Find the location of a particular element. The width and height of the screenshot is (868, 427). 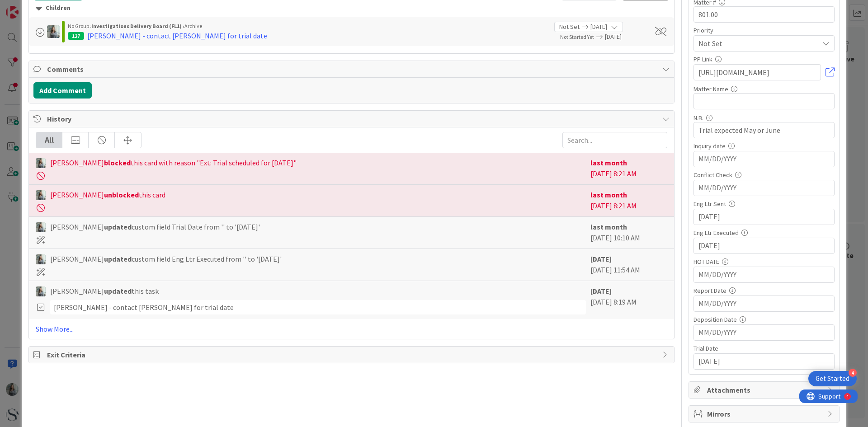

div: Children is located at coordinates (351, 9).